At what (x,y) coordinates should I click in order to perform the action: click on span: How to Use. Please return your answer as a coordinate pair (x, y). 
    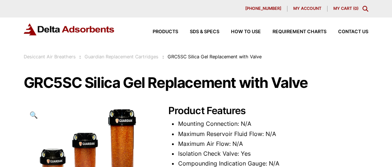
    Looking at the image, I should click on (246, 32).